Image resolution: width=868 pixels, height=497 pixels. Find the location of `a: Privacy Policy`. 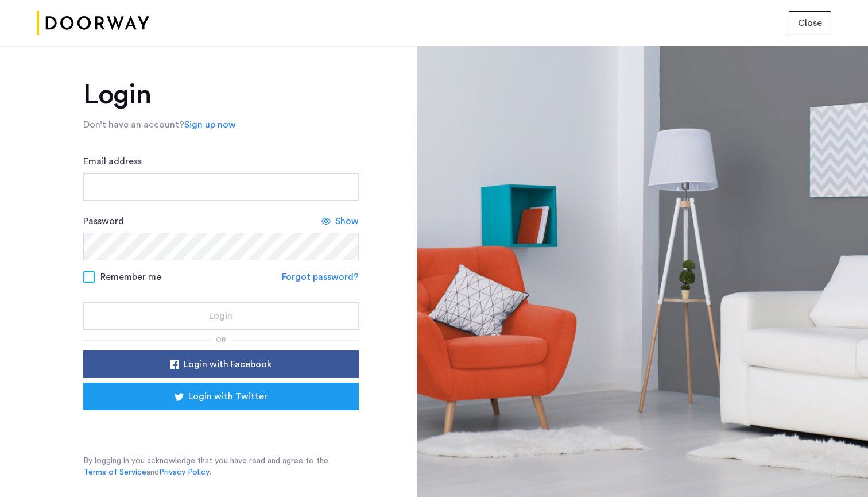

a: Privacy Policy is located at coordinates (184, 473).